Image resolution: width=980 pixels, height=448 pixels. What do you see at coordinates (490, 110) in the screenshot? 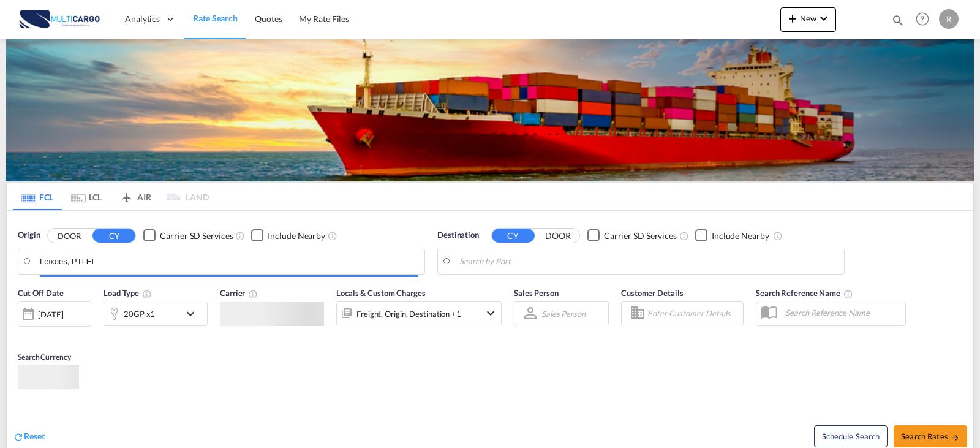
I see `img: LCL+%26+FCL+BACKGROUND.png` at bounding box center [490, 110].